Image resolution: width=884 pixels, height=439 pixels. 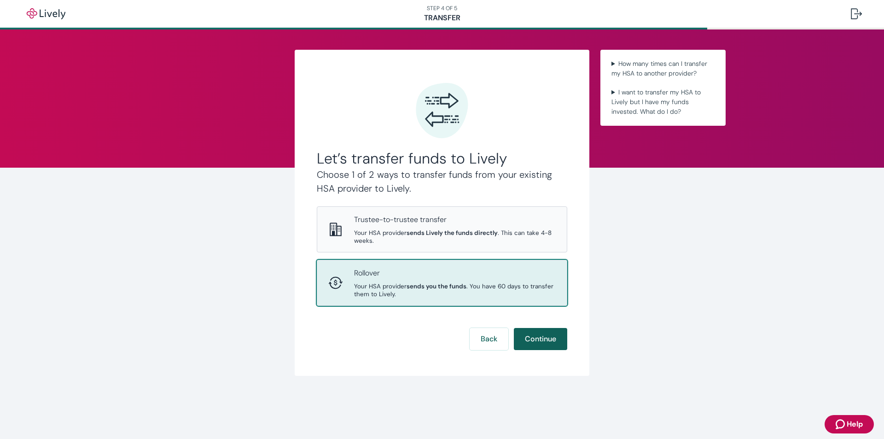 I want to click on button: Log out, so click(x=856, y=14).